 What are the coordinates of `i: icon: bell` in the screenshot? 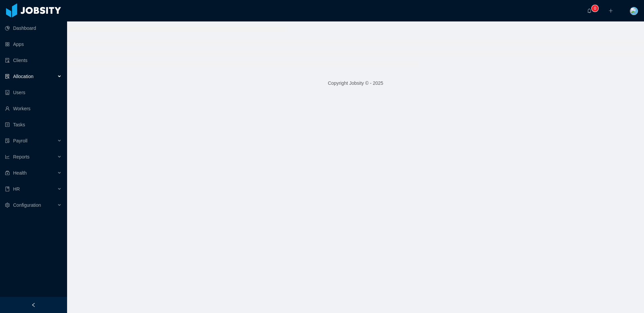 It's located at (589, 10).